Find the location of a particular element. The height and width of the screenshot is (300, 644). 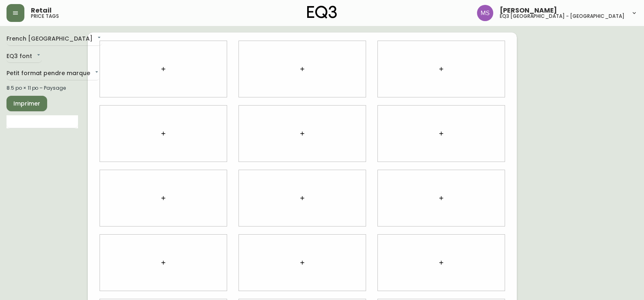

img: logo is located at coordinates (322, 12).